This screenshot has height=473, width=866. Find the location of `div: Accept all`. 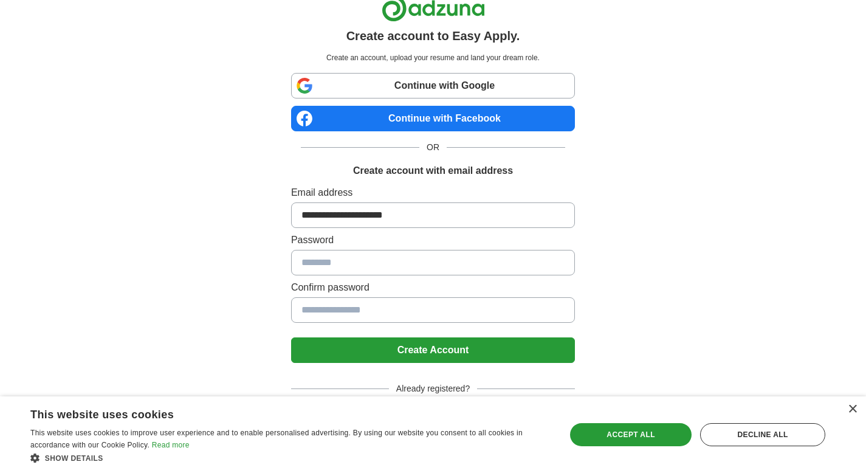

div: Accept all is located at coordinates (631, 435).